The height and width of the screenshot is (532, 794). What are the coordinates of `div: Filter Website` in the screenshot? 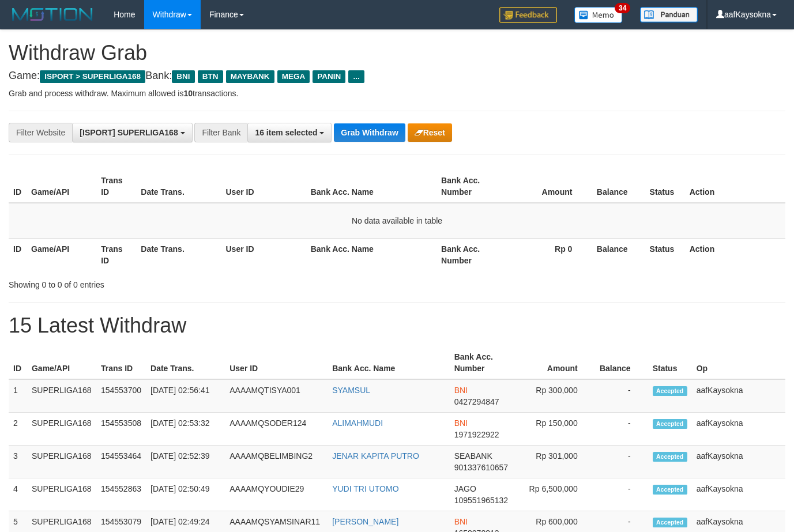 It's located at (40, 133).